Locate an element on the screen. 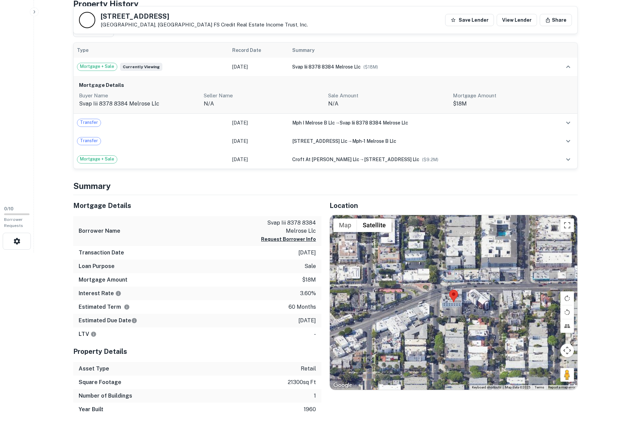  h6: Square Footage is located at coordinates (100, 382).